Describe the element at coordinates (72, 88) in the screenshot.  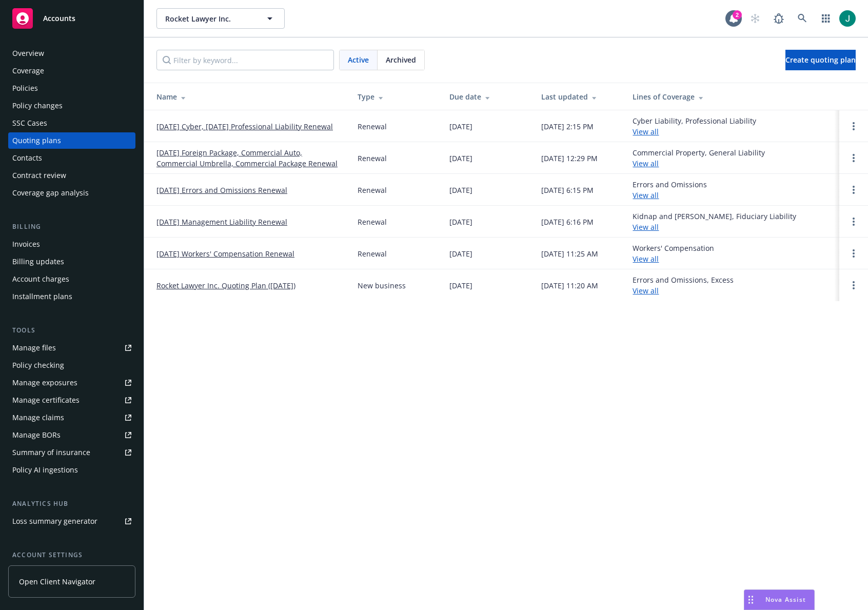
I see `a: Policies` at that location.